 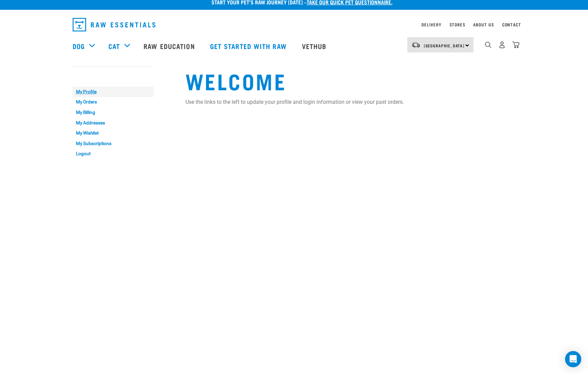 What do you see at coordinates (457, 24) in the screenshot?
I see `a: Stores` at bounding box center [457, 24].